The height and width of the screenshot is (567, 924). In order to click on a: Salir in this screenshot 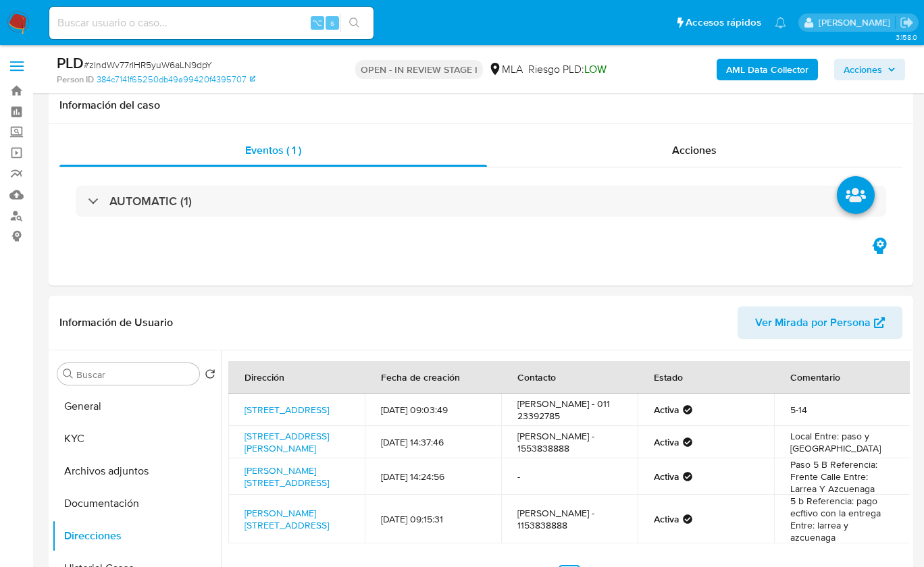, I will do `click(906, 22)`.